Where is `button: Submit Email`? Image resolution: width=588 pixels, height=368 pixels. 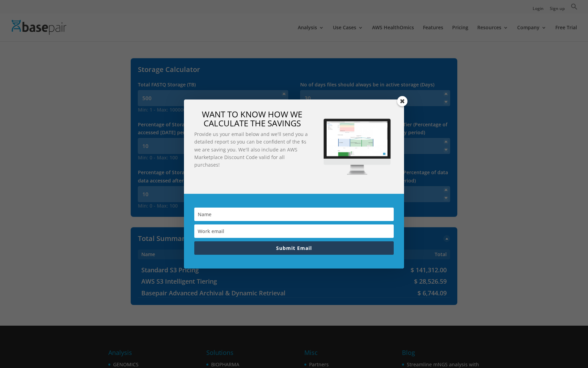
button: Submit Email is located at coordinates (294, 248).